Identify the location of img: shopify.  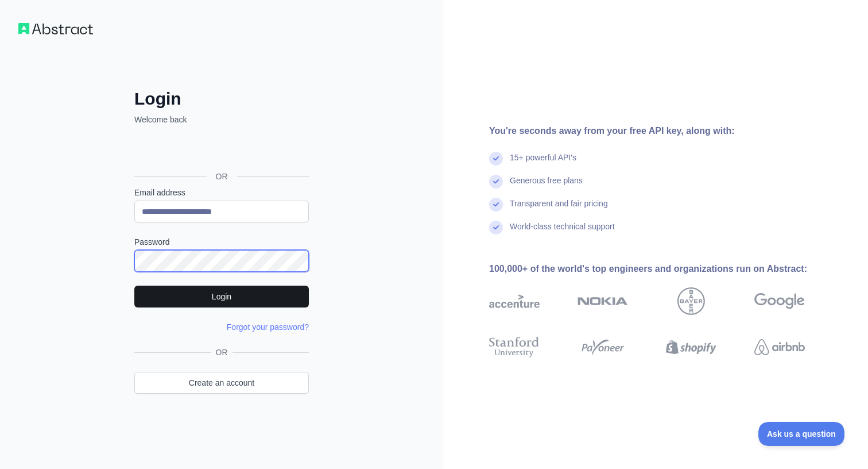
(692, 347).